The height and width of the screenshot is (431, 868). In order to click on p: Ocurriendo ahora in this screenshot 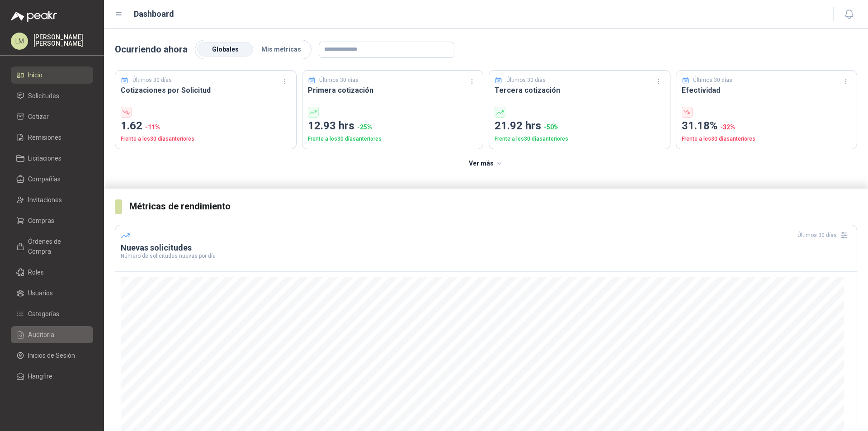, I will do `click(151, 50)`.